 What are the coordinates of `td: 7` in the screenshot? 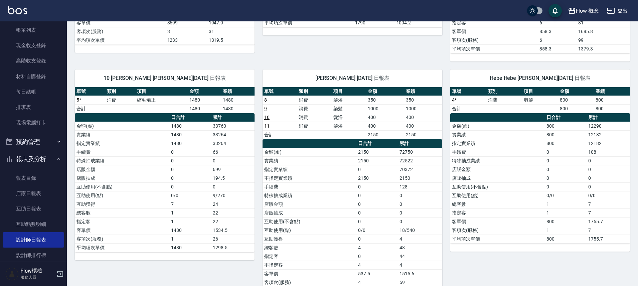 It's located at (608, 204).